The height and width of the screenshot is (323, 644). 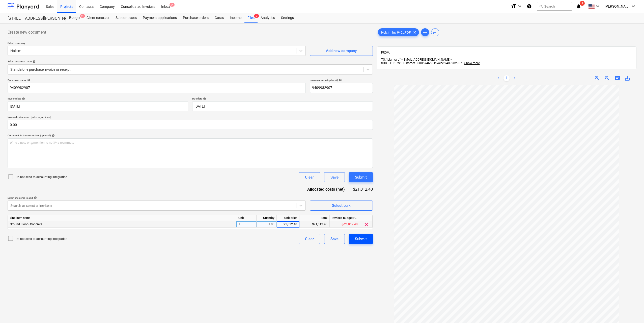 I want to click on span: sort, so click(x=435, y=32).